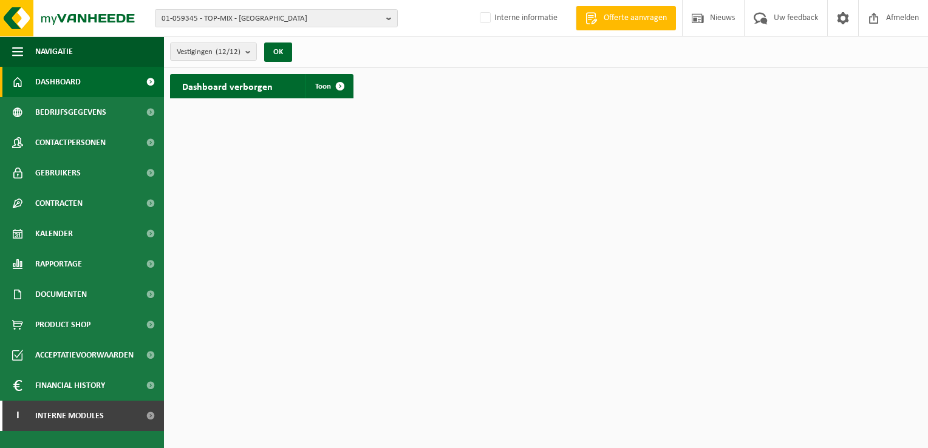  What do you see at coordinates (54, 234) in the screenshot?
I see `span: Kalender` at bounding box center [54, 234].